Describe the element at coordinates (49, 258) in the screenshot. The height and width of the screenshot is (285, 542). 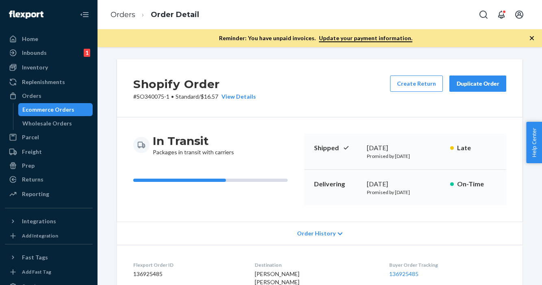
I see `button: Fast Tags` at that location.